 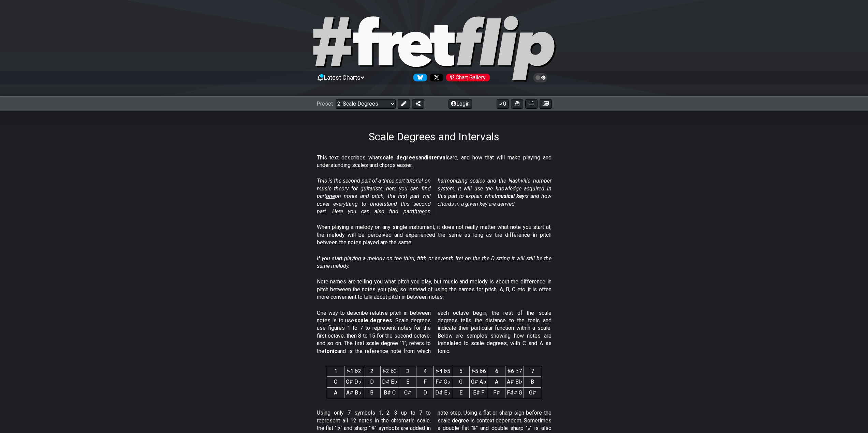 What do you see at coordinates (419, 212) in the screenshot?
I see `span: three` at bounding box center [419, 212].